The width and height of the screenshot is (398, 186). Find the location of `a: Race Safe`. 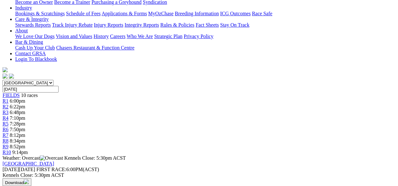

a: Race Safe is located at coordinates (262, 13).